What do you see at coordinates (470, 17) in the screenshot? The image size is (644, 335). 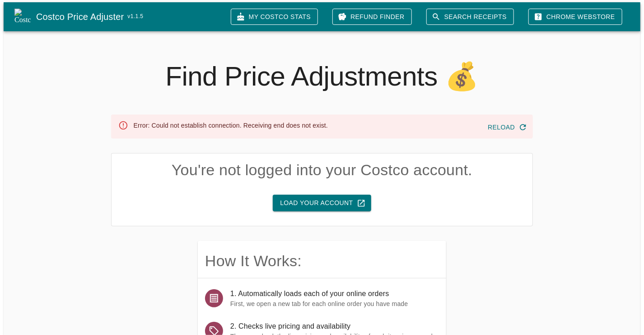 I see `a: Search Receipts` at bounding box center [470, 17].